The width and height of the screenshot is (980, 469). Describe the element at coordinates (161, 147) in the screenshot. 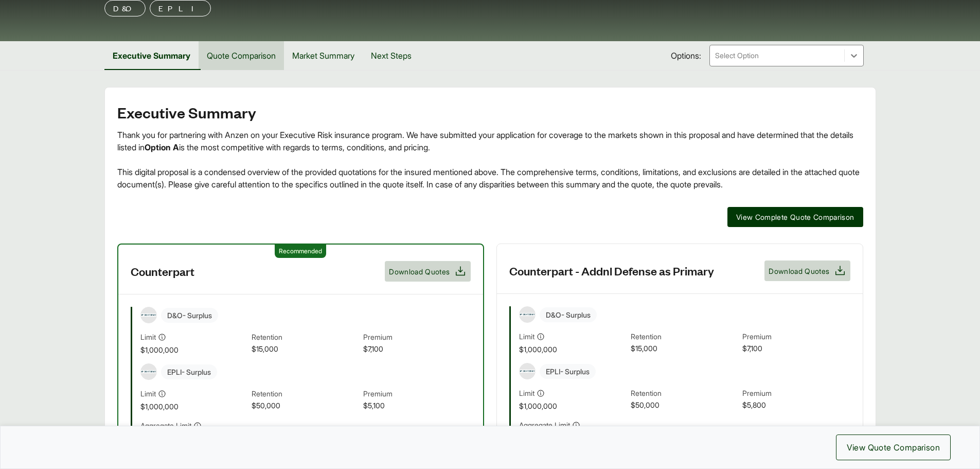

I see `strong: Option A` at that location.